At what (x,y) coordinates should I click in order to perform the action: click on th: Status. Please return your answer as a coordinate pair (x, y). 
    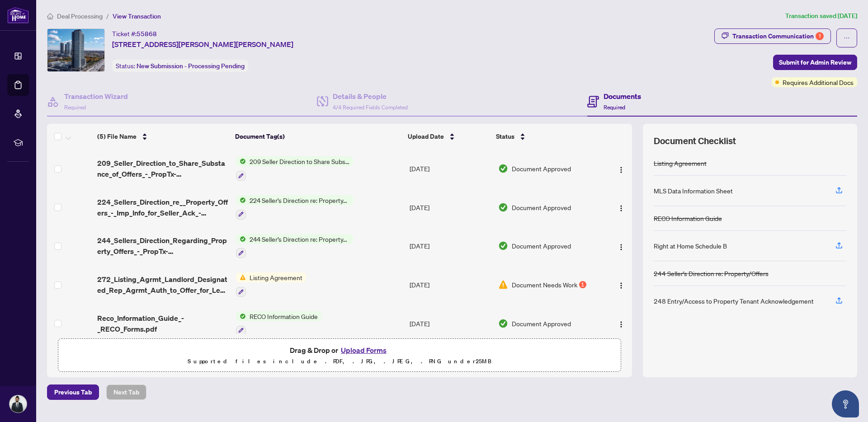
    Looking at the image, I should click on (545, 137).